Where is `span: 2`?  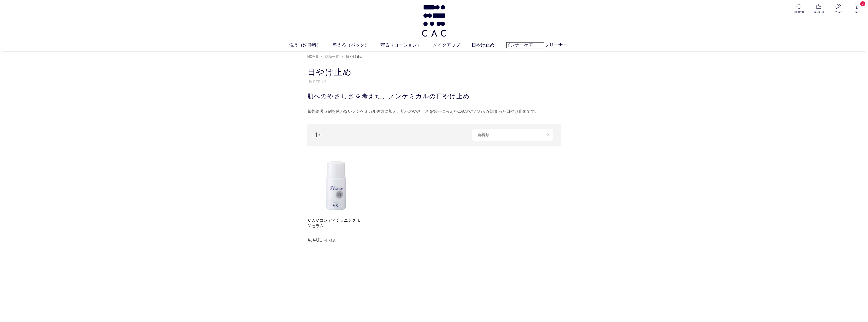
span: 2 is located at coordinates (863, 4).